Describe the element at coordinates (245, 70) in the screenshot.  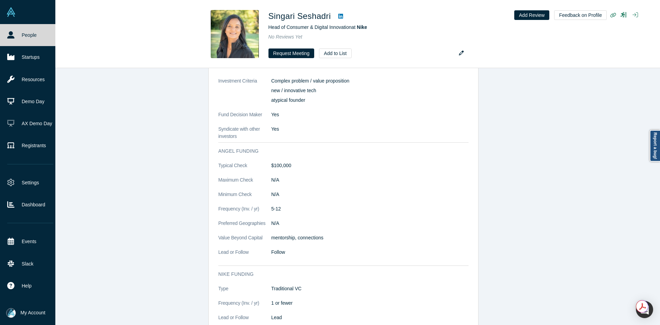
I see `dt: Not Interested In` at that location.